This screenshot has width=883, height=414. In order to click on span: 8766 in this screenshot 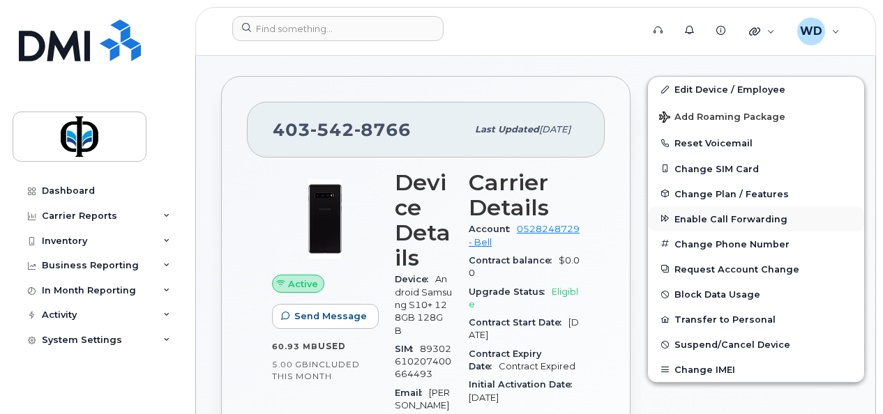, I will do `click(382, 130)`.